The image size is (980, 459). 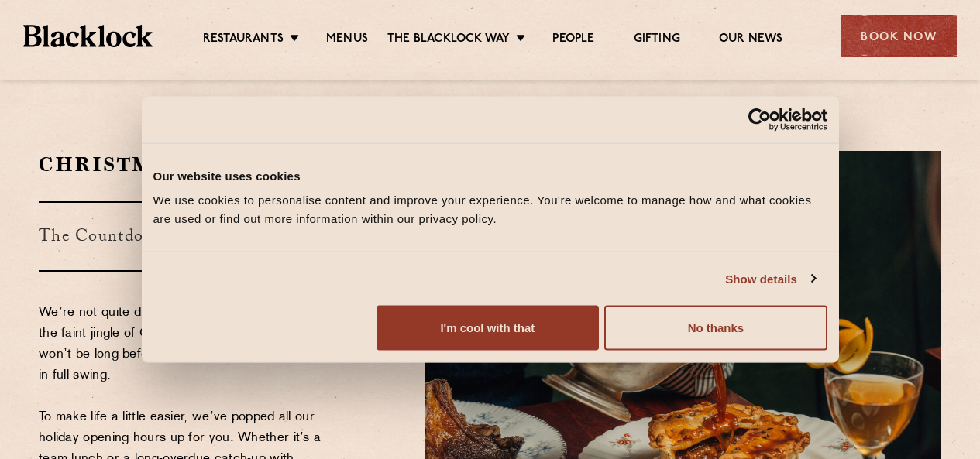 I want to click on a: Gifting, so click(x=657, y=40).